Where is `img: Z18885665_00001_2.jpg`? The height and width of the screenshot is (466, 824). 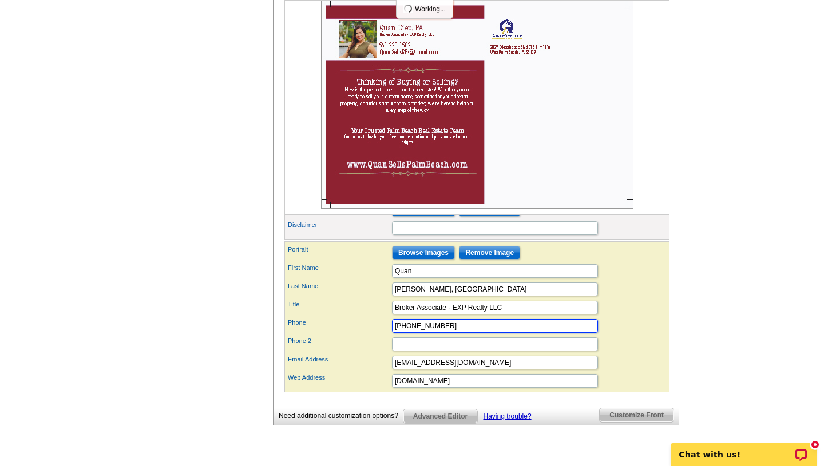
img: Z18885665_00001_2.jpg is located at coordinates (477, 105).